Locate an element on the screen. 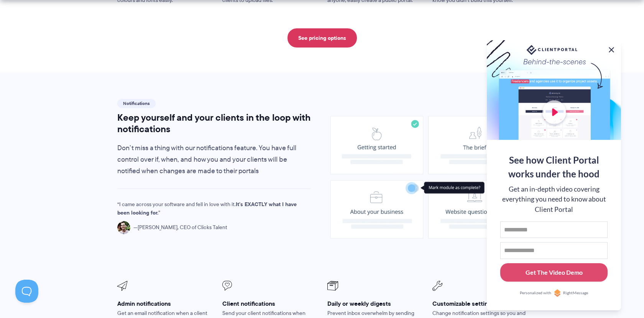 The height and width of the screenshot is (318, 644). h3: Daily or weekly digests is located at coordinates (375, 303).